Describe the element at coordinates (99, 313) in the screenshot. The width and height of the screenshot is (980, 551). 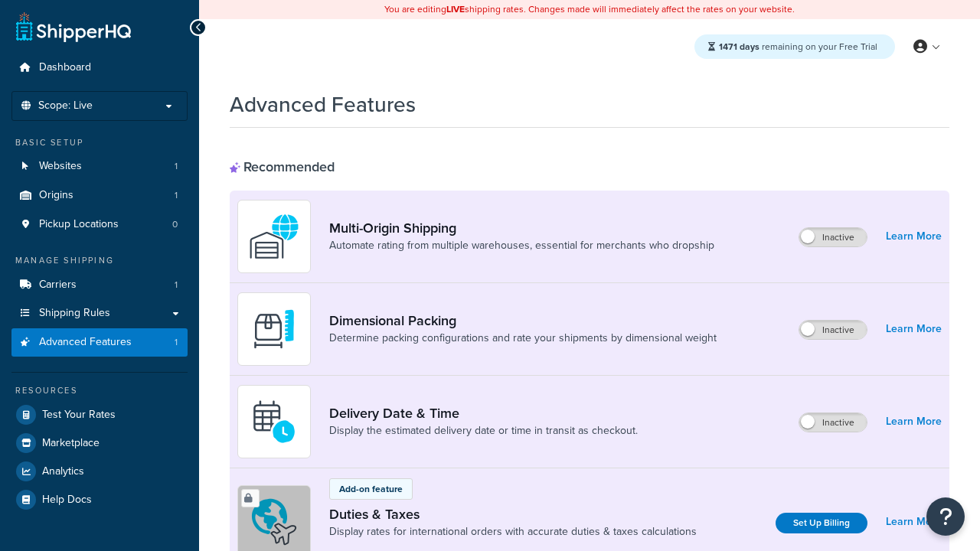
I see `a: Shipping Rules` at that location.